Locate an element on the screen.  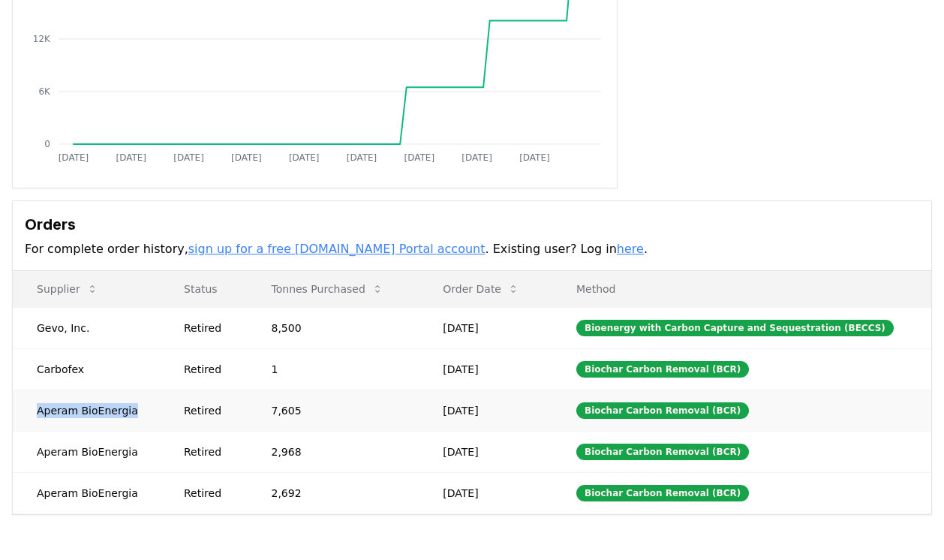
tspan: 0 is located at coordinates (47, 144).